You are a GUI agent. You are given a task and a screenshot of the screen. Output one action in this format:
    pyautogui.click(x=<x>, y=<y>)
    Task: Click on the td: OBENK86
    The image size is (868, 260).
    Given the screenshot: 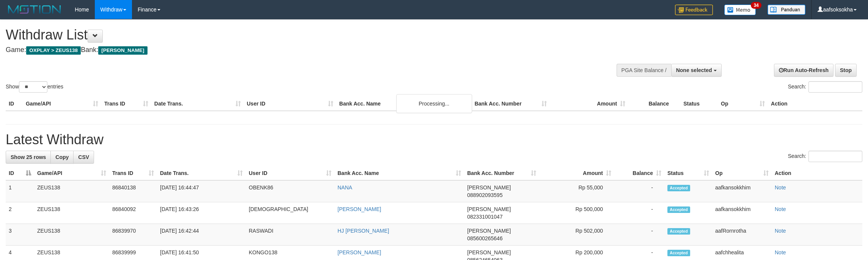 What is the action you would take?
    pyautogui.click(x=290, y=191)
    